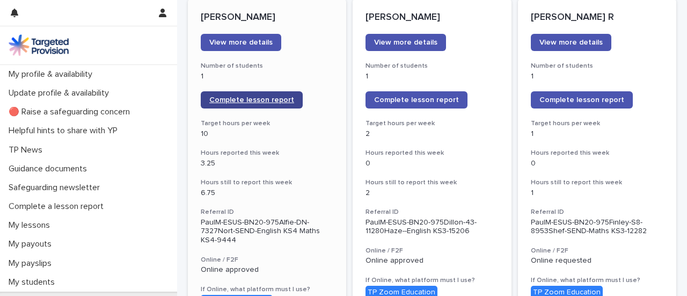  I want to click on img: M5nRWzHhSzIhMunXDL62, so click(39, 45).